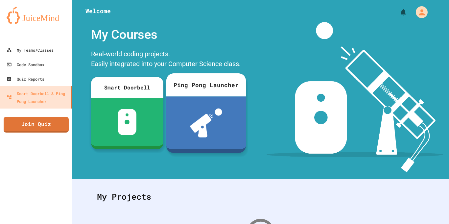  What do you see at coordinates (167, 60) in the screenshot?
I see `div: Real-world coding projects. Easily integrated into your Computer Science class.` at bounding box center [167, 60].